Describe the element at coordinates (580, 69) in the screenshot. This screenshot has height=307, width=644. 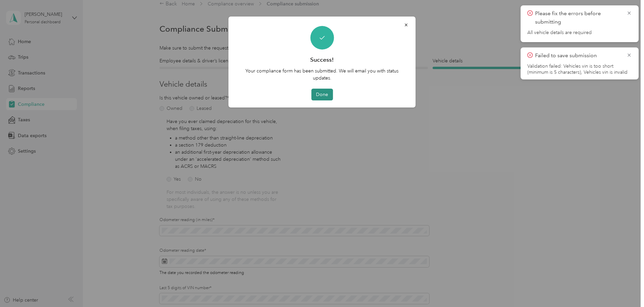
I see `li: Validation failed: Vehicles vin is too short (minimum is 5 characters), Vehicles vin is invalid` at that location.